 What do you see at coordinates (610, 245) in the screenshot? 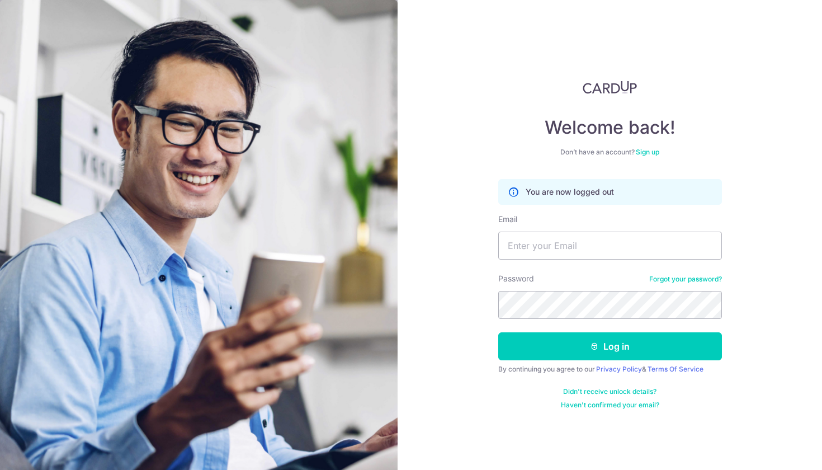
I see `input: Enter your Email` at bounding box center [610, 245].